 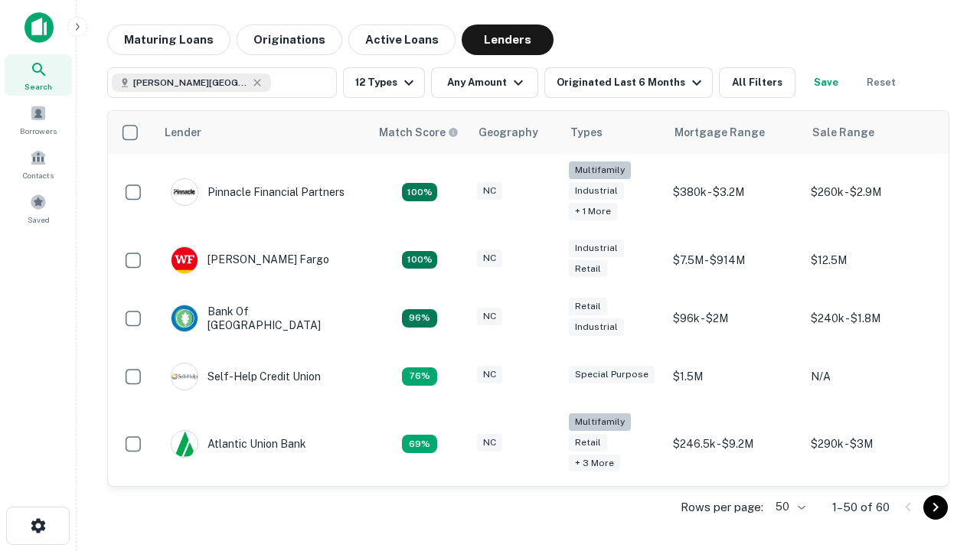 What do you see at coordinates (872, 319) in the screenshot?
I see `td: $240k - $1.8M` at bounding box center [872, 319].